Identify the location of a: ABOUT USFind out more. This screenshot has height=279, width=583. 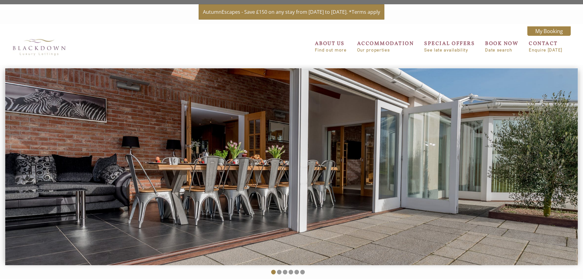
(331, 46).